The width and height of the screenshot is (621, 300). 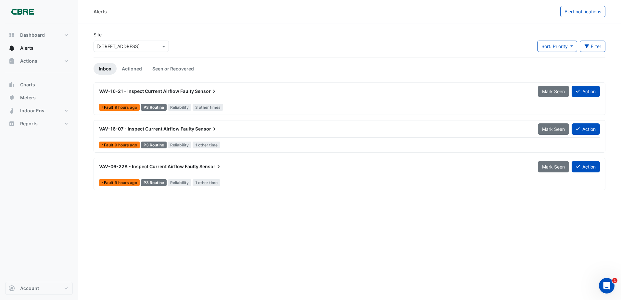 What do you see at coordinates (100, 11) in the screenshot?
I see `div: Alerts` at bounding box center [100, 11].